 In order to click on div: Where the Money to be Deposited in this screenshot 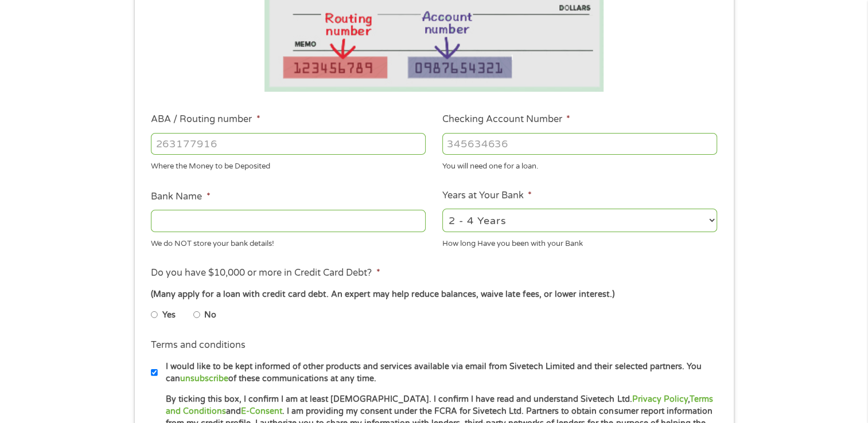, I will do `click(288, 164)`.